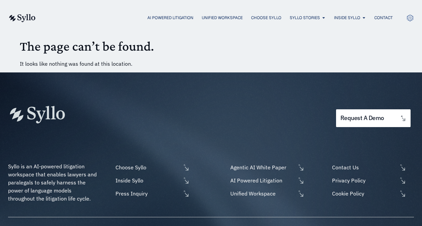 The image size is (422, 226). Describe the element at coordinates (372, 180) in the screenshot. I see `a: Privacy Policy` at that location.